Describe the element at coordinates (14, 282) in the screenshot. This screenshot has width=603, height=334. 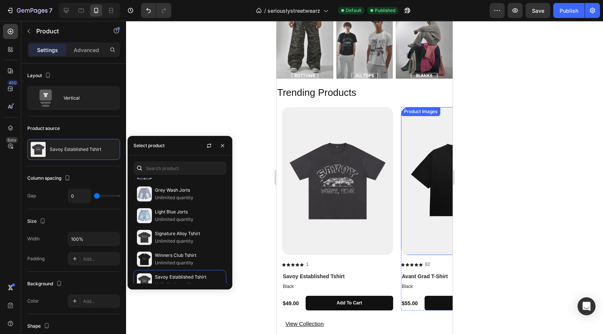
I see `div: $49.00` at that location.